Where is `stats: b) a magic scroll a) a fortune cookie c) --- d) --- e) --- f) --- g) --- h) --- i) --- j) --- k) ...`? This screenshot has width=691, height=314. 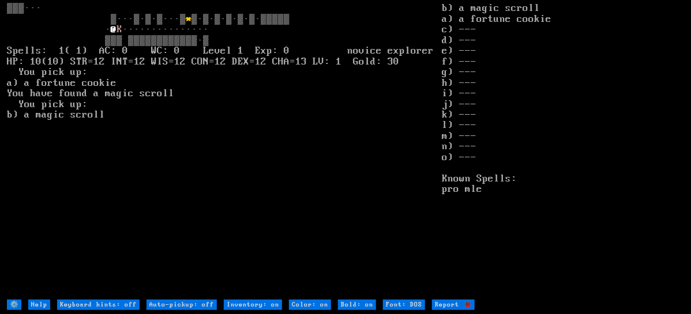 stats: b) a magic scroll a) a fortune cookie c) --- d) --- e) --- f) --- g) --- h) --- i) --- j) --- k) ... is located at coordinates (563, 151).